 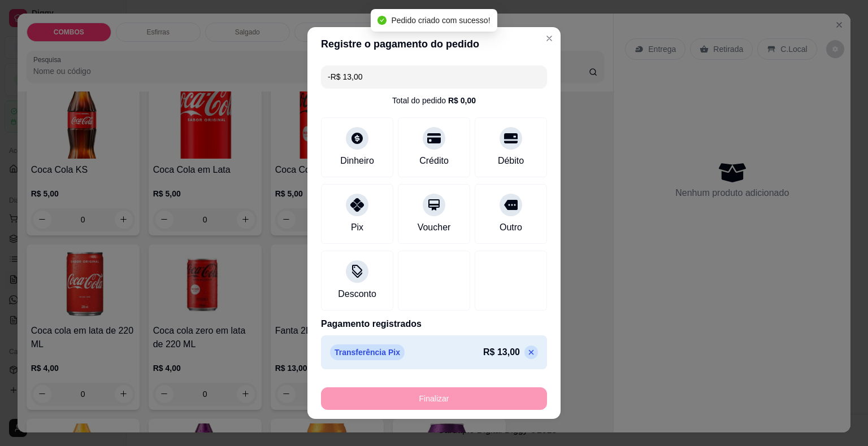 What do you see at coordinates (434, 77) in the screenshot?
I see `input: Ex.: hambúrguer de cordeiro` at bounding box center [434, 77].